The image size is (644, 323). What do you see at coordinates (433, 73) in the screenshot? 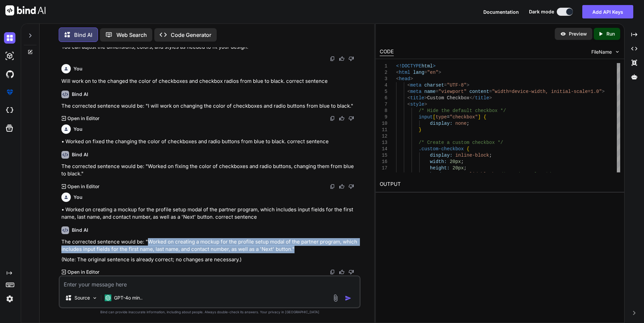
I see `span: "en"` at bounding box center [433, 73].